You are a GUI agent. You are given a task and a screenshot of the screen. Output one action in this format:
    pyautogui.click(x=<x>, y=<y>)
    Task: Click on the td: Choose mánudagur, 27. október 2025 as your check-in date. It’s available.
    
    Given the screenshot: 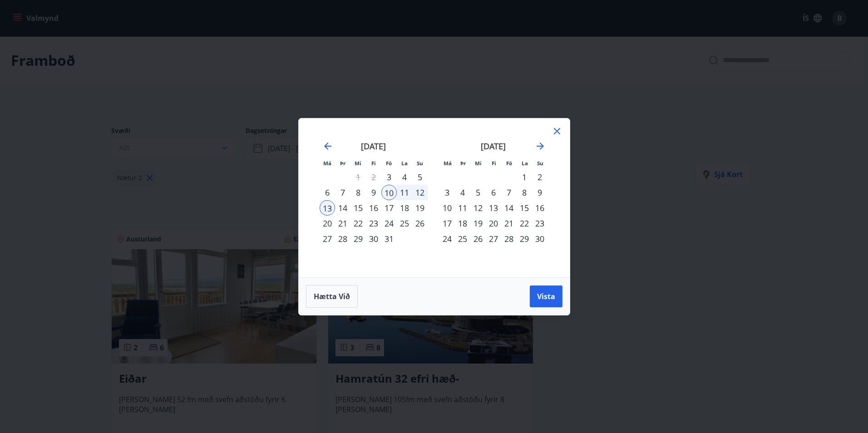 What is the action you would take?
    pyautogui.click(x=327, y=239)
    